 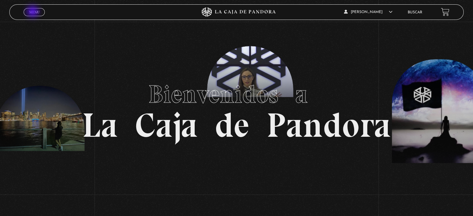 I want to click on a: Buscar, so click(x=415, y=12).